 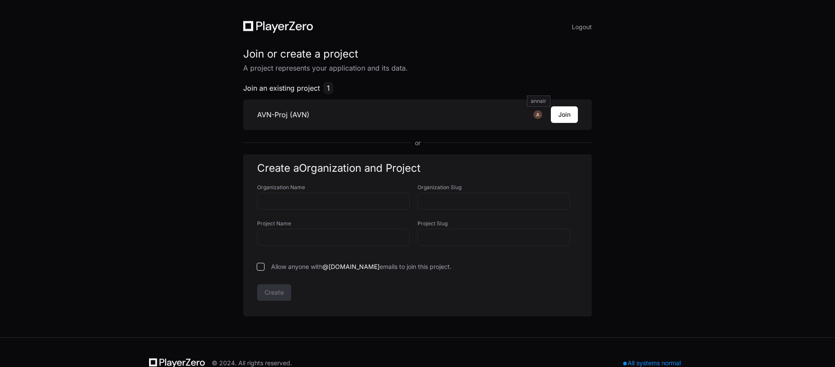 I want to click on h1: Join or create a project, so click(x=418, y=54).